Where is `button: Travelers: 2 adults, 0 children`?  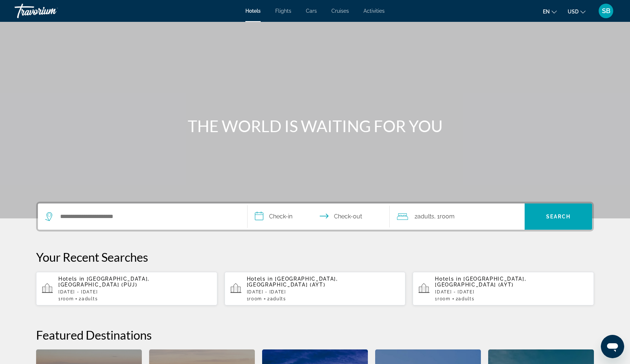 button: Travelers: 2 adults, 0 children is located at coordinates (457, 217).